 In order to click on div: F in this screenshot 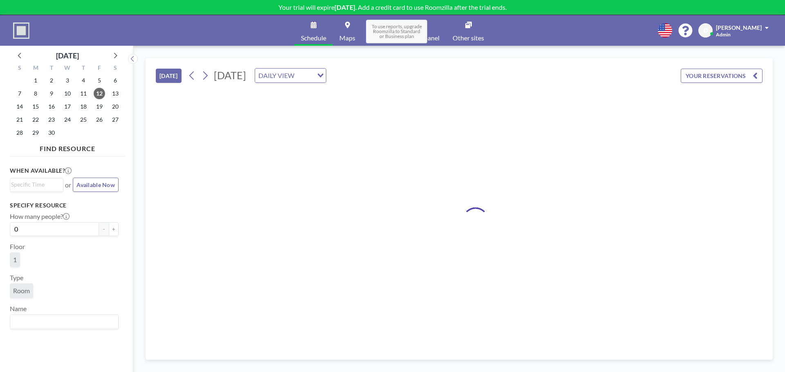, I will do `click(99, 69)`.